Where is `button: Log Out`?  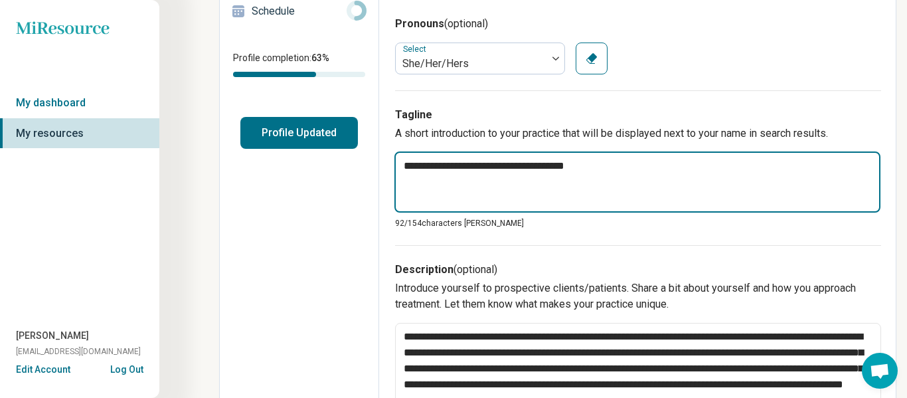 button: Log Out is located at coordinates (127, 368).